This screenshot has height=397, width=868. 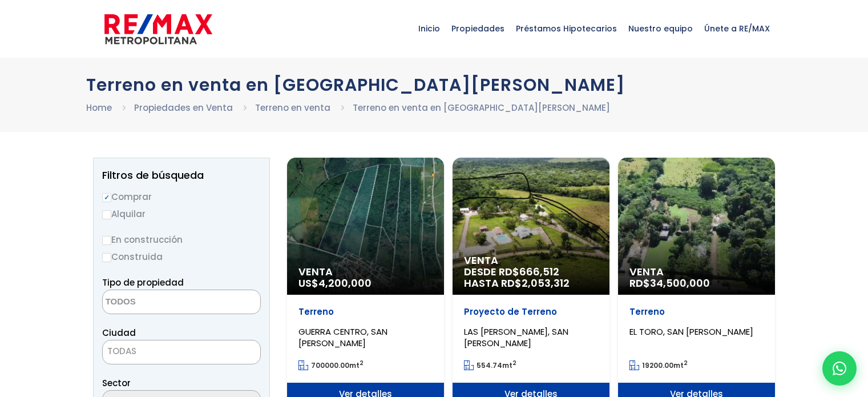 I want to click on label: En construcción, so click(x=182, y=240).